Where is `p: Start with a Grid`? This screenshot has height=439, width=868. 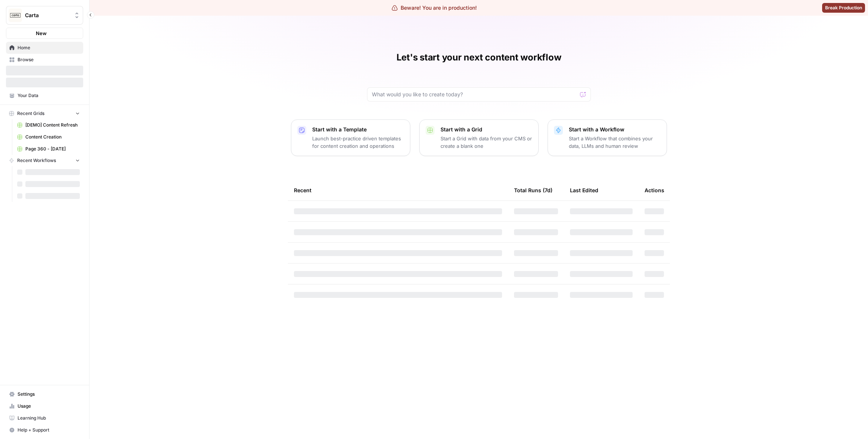 p: Start with a Grid is located at coordinates (486, 130).